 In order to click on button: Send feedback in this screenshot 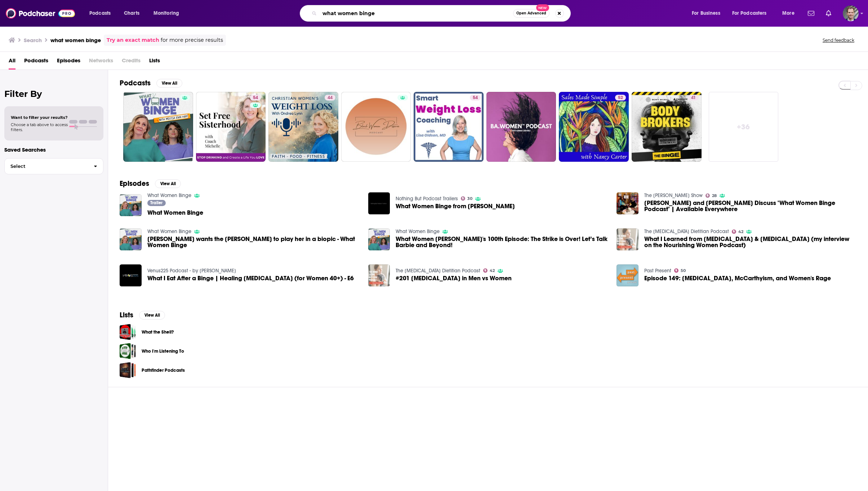, I will do `click(838, 40)`.